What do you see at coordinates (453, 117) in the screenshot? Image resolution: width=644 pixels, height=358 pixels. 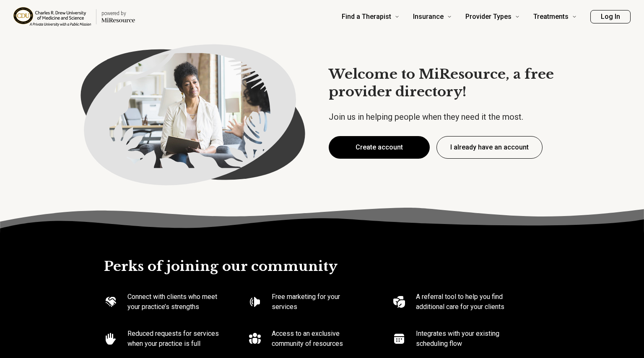 I see `p: Join us in helping people when they need it the most.` at bounding box center [453, 117].